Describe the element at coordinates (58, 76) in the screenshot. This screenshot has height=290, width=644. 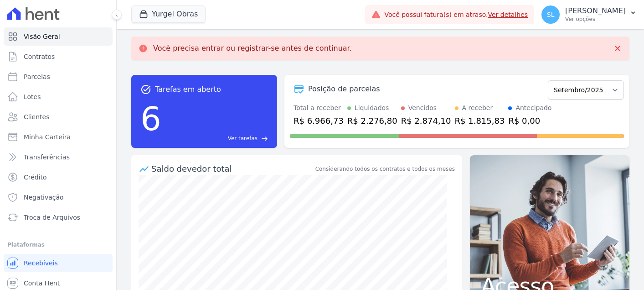
I see `a: Parcelas` at that location.